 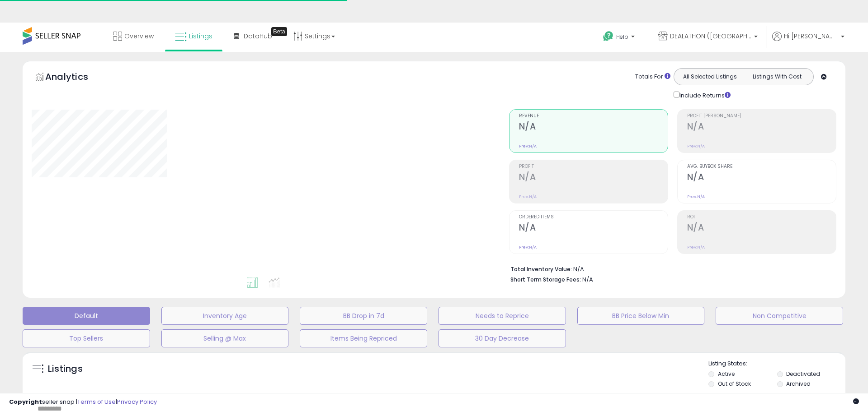 I want to click on a: Listings, so click(x=194, y=36).